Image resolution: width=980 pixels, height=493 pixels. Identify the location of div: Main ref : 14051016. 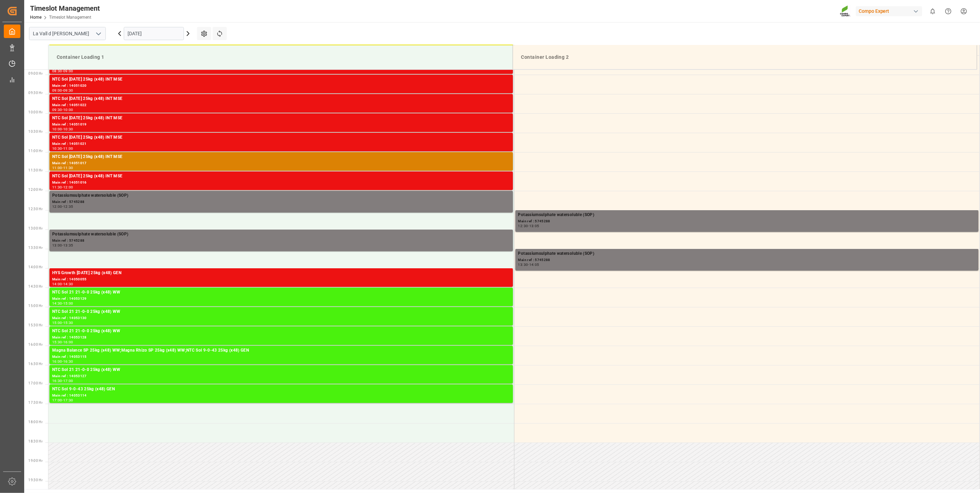
(281, 183).